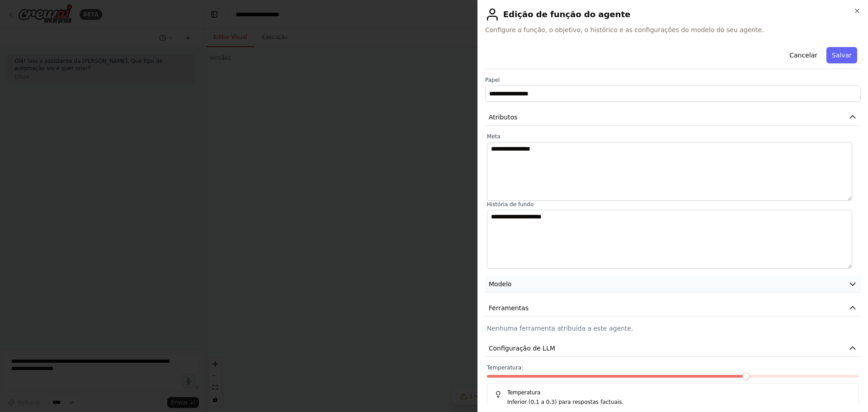  Describe the element at coordinates (803, 56) in the screenshot. I see `font: Cancelar` at that location.